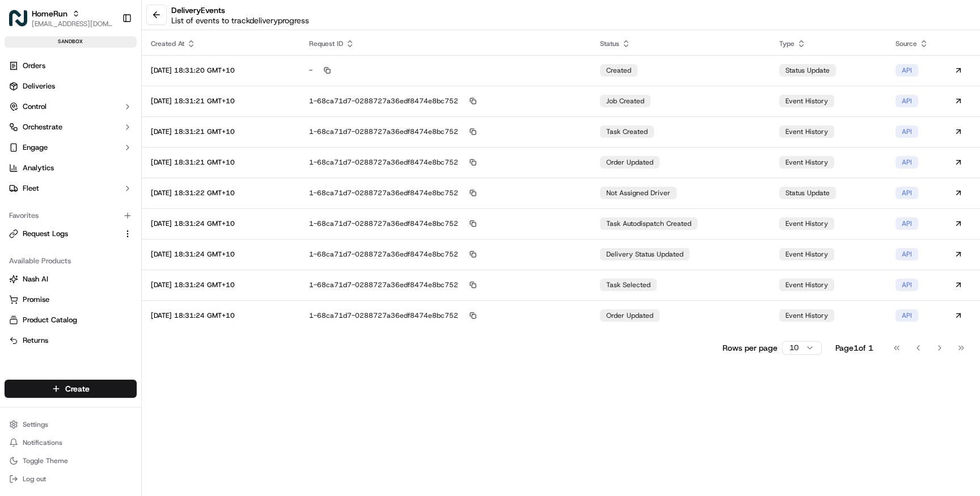 This screenshot has height=496, width=980. Describe the element at coordinates (627, 132) in the screenshot. I see `span: task created` at that location.